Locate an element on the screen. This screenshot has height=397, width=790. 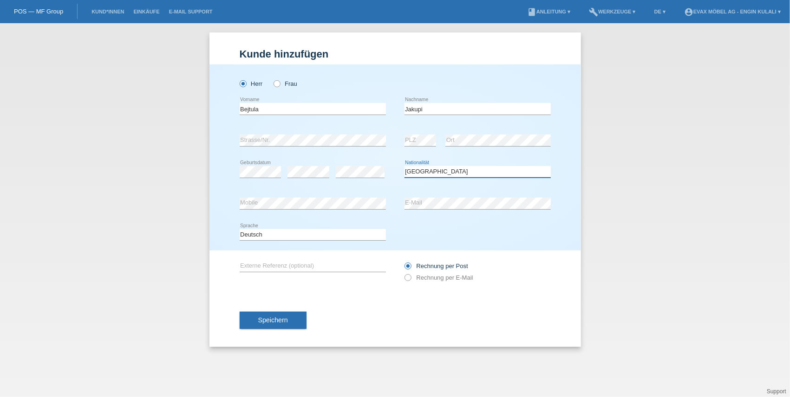
input: Rechnung per Post is located at coordinates (407, 268).